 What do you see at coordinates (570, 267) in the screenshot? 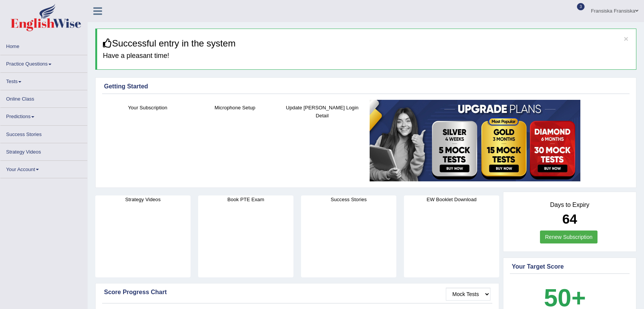
I see `div: Your Target Score` at bounding box center [570, 267].